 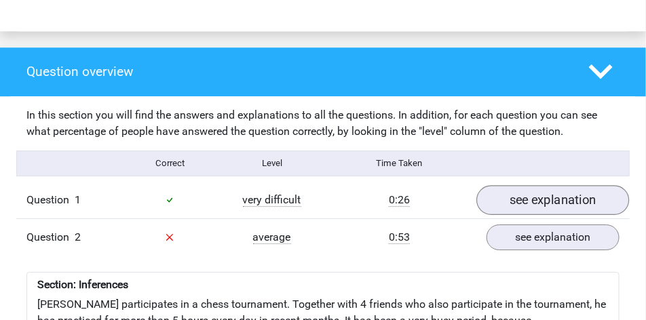 What do you see at coordinates (272, 164) in the screenshot?
I see `div: Level` at bounding box center [272, 164].